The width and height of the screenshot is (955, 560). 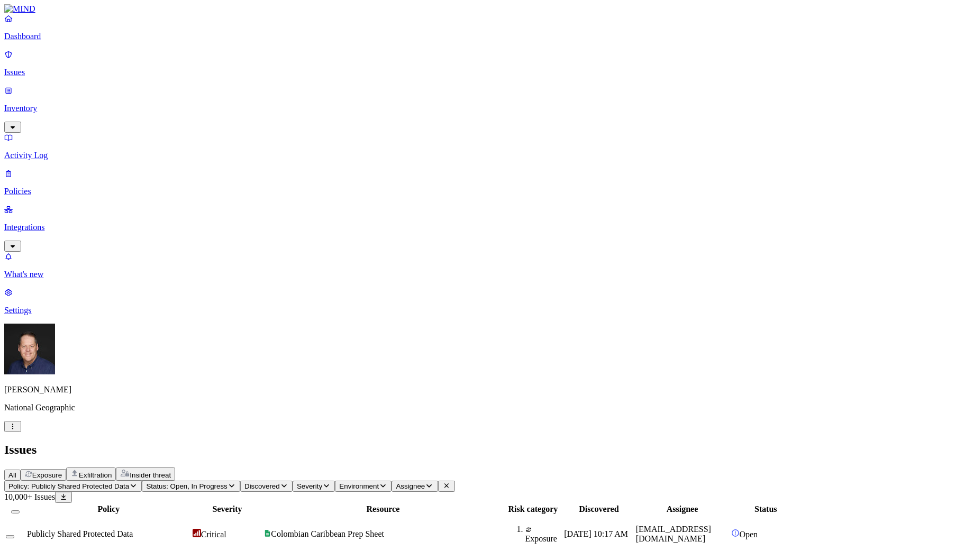 What do you see at coordinates (477, 302) in the screenshot?
I see `a: Settings` at bounding box center [477, 302].